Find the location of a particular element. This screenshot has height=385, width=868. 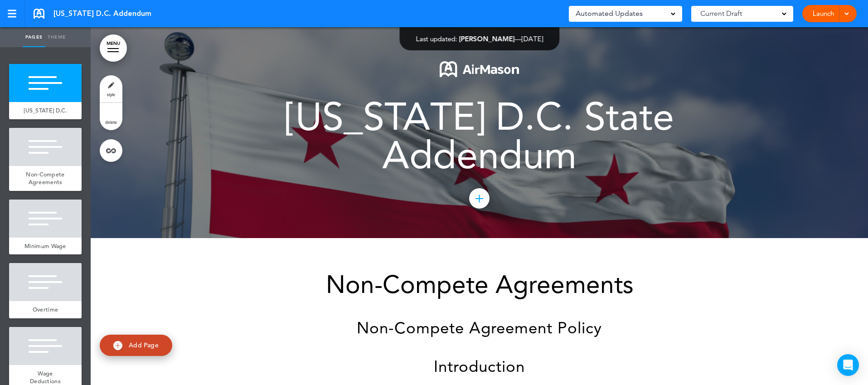

img: 1722553576973-Airmason_logo_White.png is located at coordinates (479, 69).